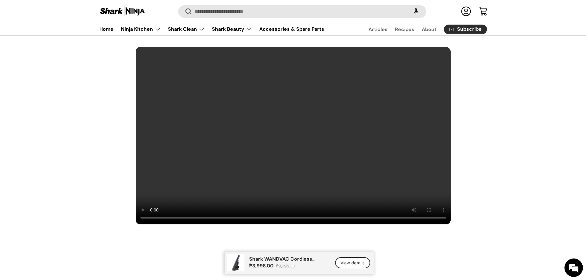 The width and height of the screenshot is (586, 280). Describe the element at coordinates (123, 11) in the screenshot. I see `img: Shark Ninja Philippines` at that location.